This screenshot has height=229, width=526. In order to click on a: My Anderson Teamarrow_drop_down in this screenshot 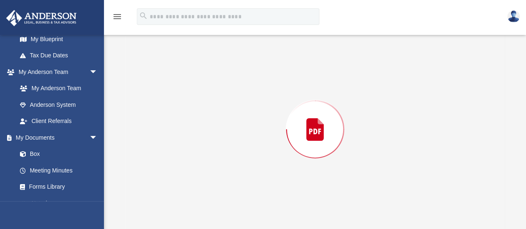, I will do `click(56, 72)`.